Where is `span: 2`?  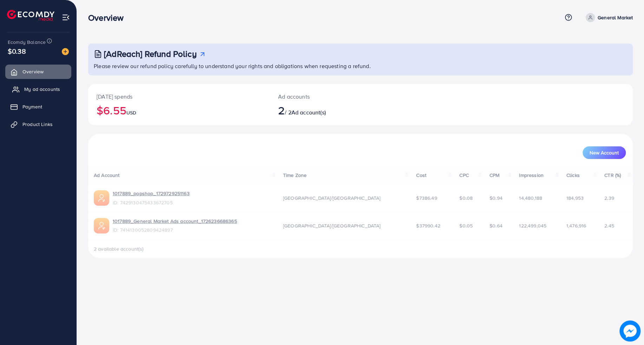 span: 2 is located at coordinates (281, 110).